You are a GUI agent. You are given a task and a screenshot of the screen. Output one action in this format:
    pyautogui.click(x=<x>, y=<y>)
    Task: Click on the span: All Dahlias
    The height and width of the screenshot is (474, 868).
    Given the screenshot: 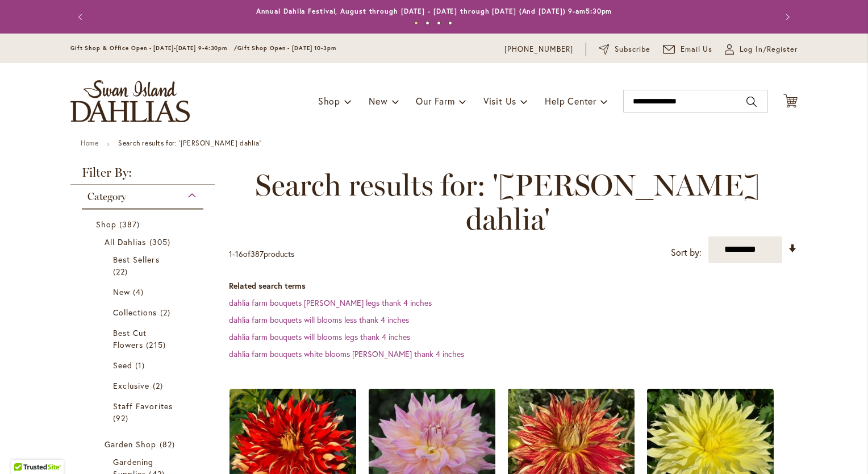 What is the action you would take?
    pyautogui.click(x=126, y=242)
    